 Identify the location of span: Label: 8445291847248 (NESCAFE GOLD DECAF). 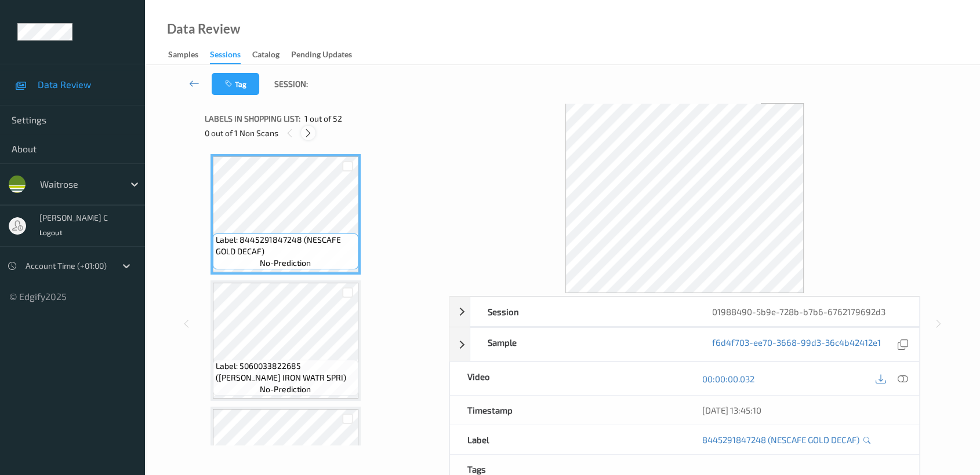
(286, 246).